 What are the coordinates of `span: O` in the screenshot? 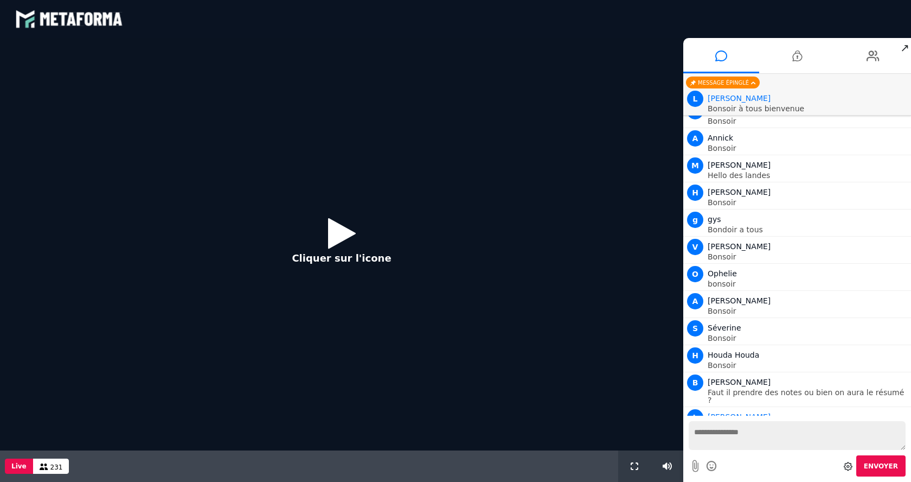 It's located at (695, 274).